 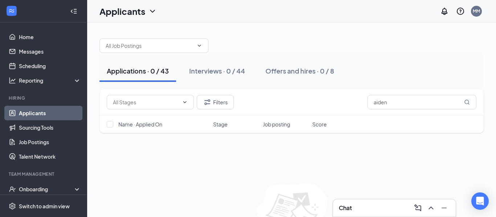 I want to click on span: Job posting, so click(x=276, y=125).